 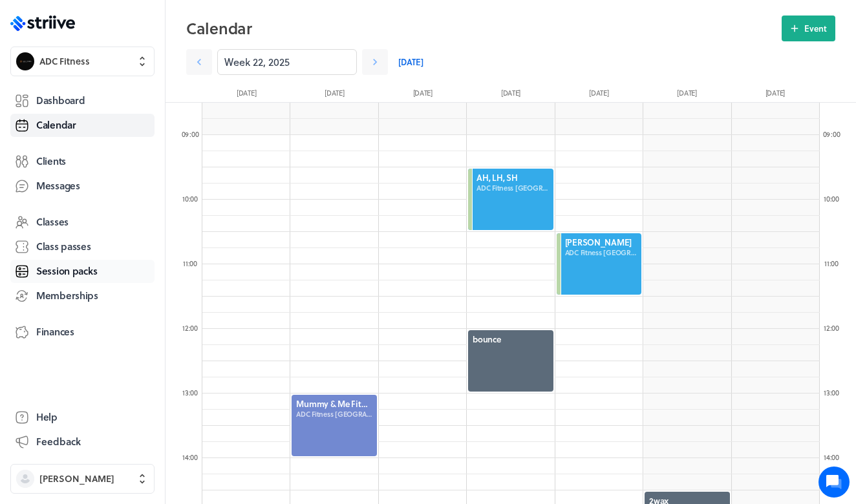 I want to click on span: New conversation, so click(x=119, y=163).